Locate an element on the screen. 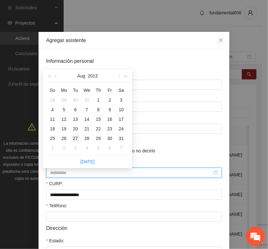 The image size is (268, 249). td: 2013-08-21 is located at coordinates (87, 129).